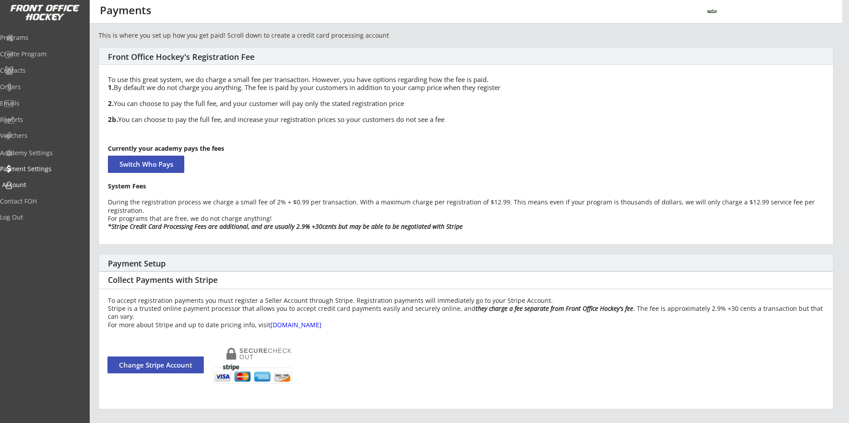 The height and width of the screenshot is (423, 849). Describe the element at coordinates (466, 99) in the screenshot. I see `div: To use this great system, we do charge a small fee per transaction. However, you have options reg...` at that location.